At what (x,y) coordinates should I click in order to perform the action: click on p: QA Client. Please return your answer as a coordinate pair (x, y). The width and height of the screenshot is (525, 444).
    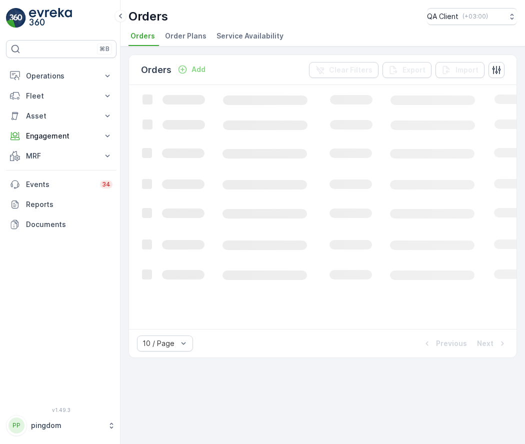
    Looking at the image, I should click on (442, 16).